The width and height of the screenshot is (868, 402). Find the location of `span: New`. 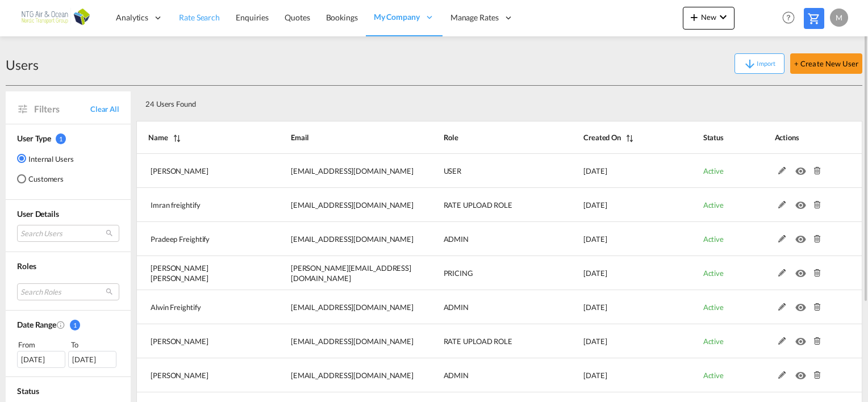

span: New is located at coordinates (708, 17).